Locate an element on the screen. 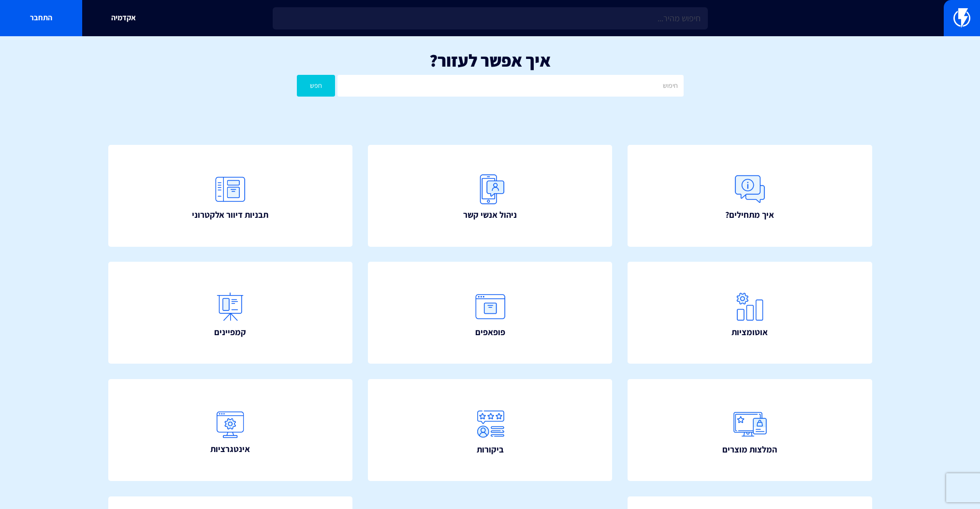  span: אוטומציות is located at coordinates (749, 332).